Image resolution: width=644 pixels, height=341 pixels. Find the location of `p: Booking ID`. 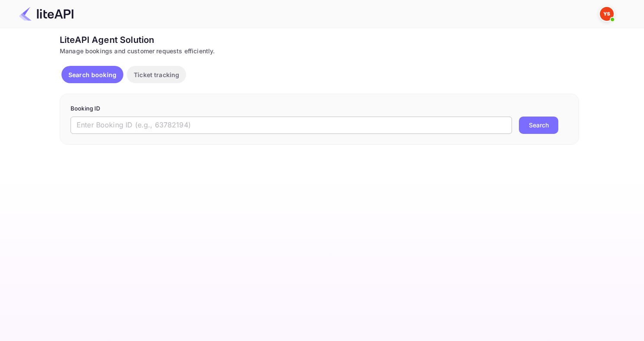

p: Booking ID is located at coordinates (319, 109).